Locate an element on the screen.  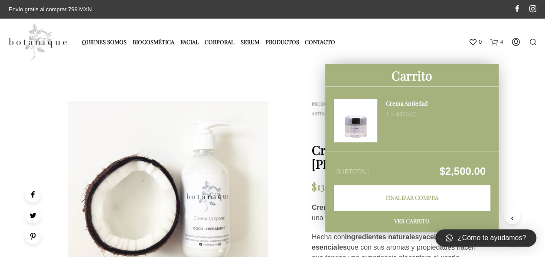
strong: Subtotal: is located at coordinates (352, 172).